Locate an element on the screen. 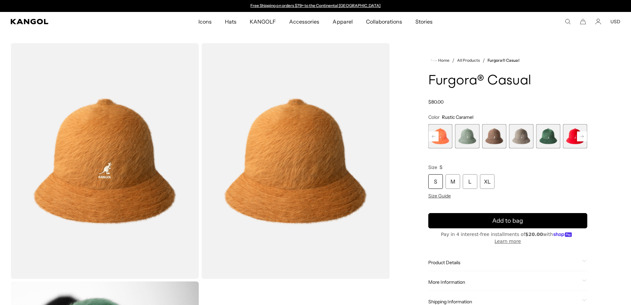 This screenshot has width=631, height=305. label: Scarlet is located at coordinates (575, 136).